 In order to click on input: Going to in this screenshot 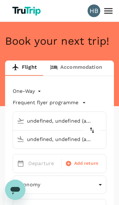, I will do `click(53, 139)`.